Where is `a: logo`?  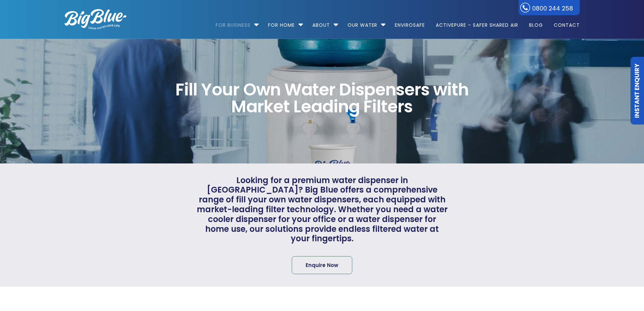 a: logo is located at coordinates (95, 20).